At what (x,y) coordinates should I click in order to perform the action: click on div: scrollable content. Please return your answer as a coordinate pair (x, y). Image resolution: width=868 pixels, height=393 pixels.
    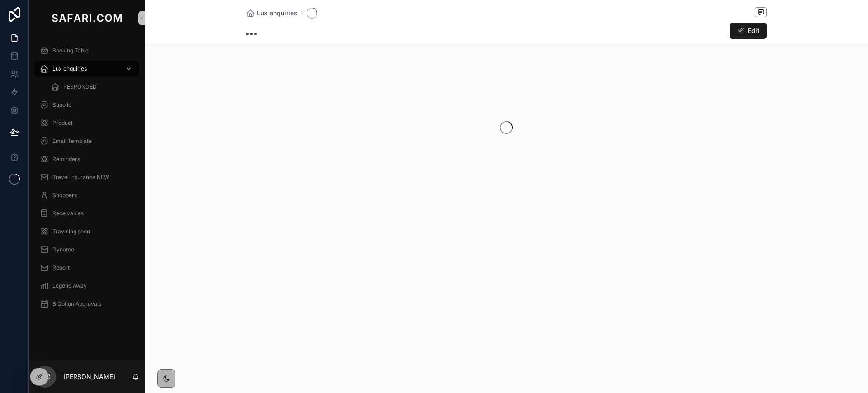
    Looking at the image, I should click on (87, 180).